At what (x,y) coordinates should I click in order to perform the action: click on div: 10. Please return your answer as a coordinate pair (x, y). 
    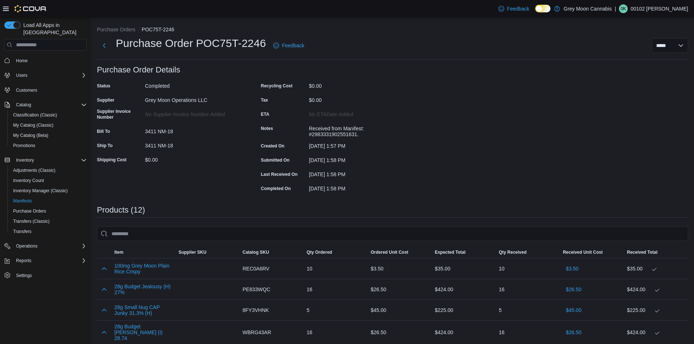
    Looking at the image, I should click on (336, 269).